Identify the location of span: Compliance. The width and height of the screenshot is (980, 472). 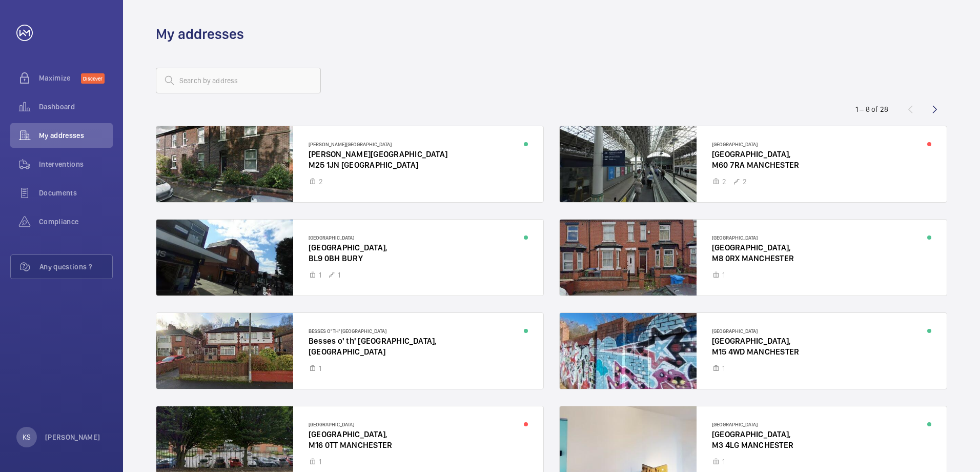
(76, 222).